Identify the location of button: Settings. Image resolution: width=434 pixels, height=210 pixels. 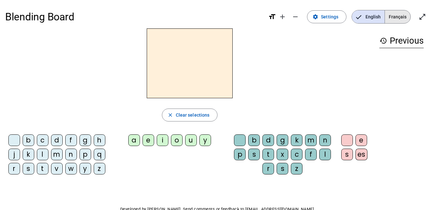
(327, 17).